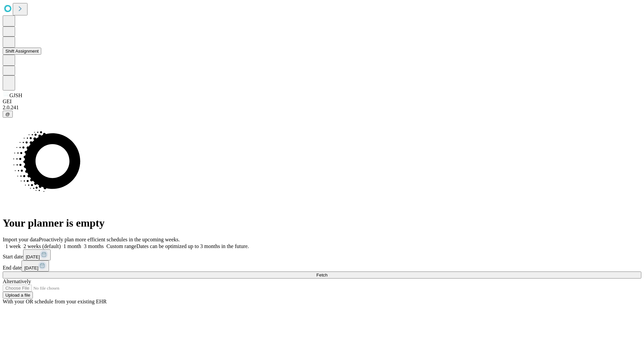 The width and height of the screenshot is (644, 362). What do you see at coordinates (121, 246) in the screenshot?
I see `span: Custom range` at bounding box center [121, 246].